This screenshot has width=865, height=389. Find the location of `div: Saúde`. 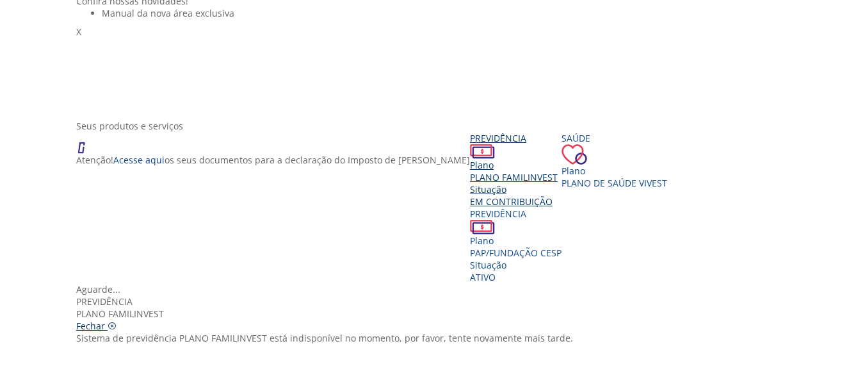

div: Saúde is located at coordinates (614, 138).